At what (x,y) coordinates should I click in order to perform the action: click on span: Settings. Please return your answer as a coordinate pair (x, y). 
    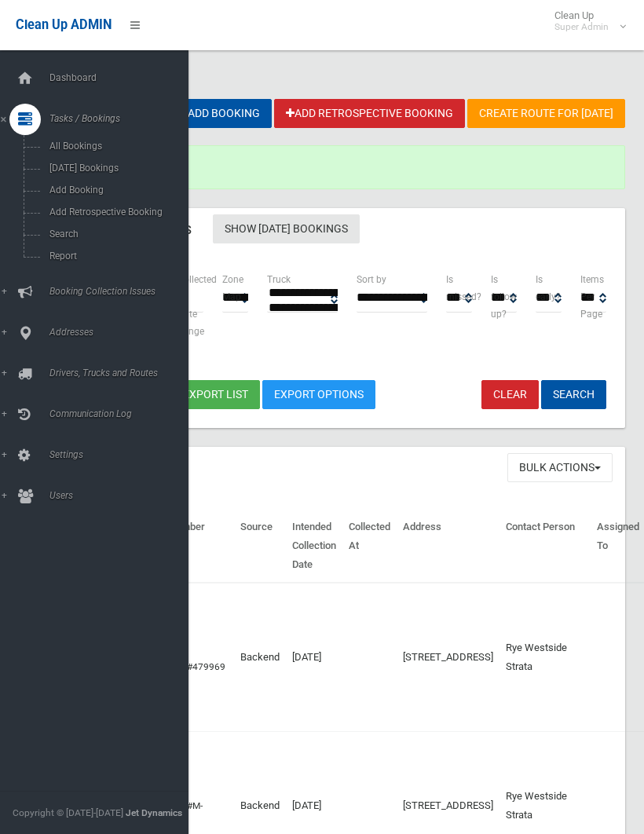
    Looking at the image, I should click on (116, 454).